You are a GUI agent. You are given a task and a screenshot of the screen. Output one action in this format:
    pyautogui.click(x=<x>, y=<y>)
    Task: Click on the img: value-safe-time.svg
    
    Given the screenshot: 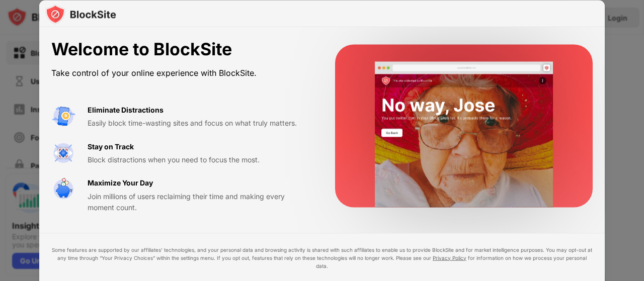 What is the action you would take?
    pyautogui.click(x=63, y=189)
    